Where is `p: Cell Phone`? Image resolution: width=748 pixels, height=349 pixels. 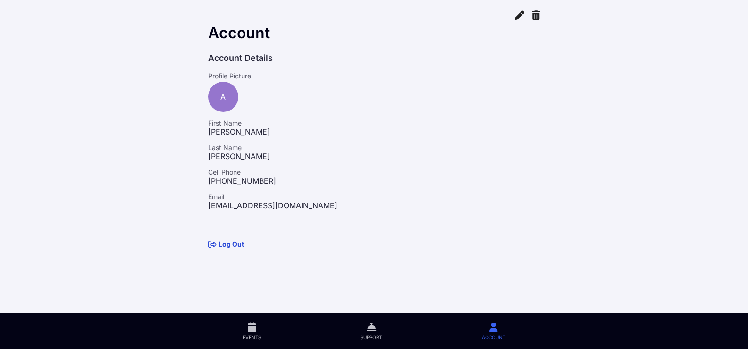
p: Cell Phone is located at coordinates (374, 172).